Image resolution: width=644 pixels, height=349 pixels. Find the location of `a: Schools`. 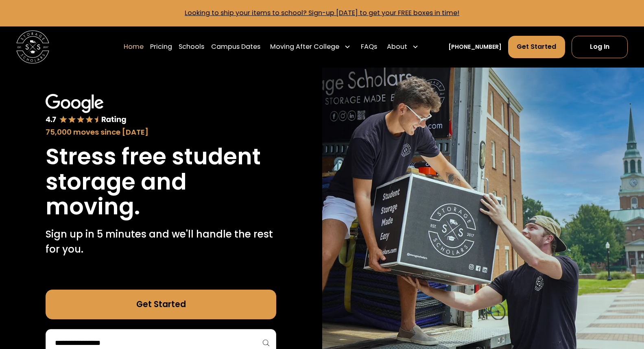

a: Schools is located at coordinates (191, 47).